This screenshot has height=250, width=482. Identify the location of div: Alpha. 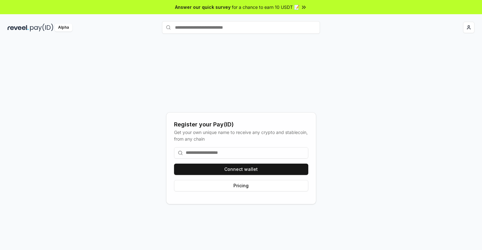
(63, 27).